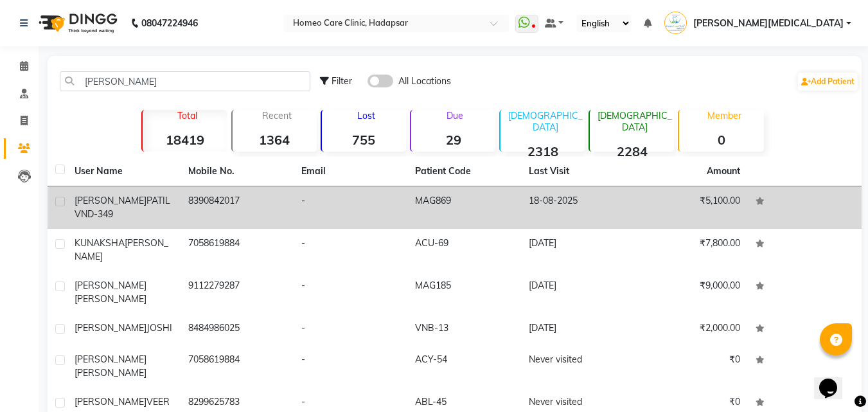  I want to click on strong: 1364, so click(274, 140).